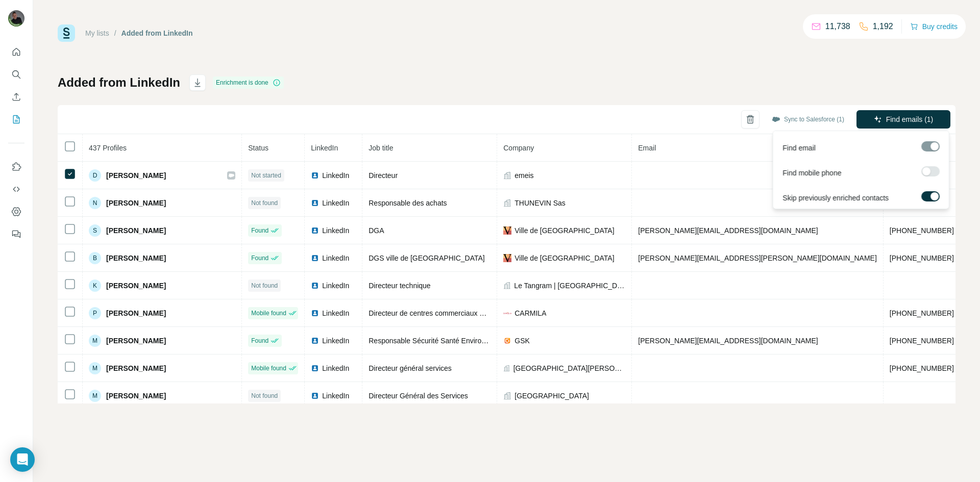 The height and width of the screenshot is (482, 980). Describe the element at coordinates (383, 176) in the screenshot. I see `span: Directeur` at that location.